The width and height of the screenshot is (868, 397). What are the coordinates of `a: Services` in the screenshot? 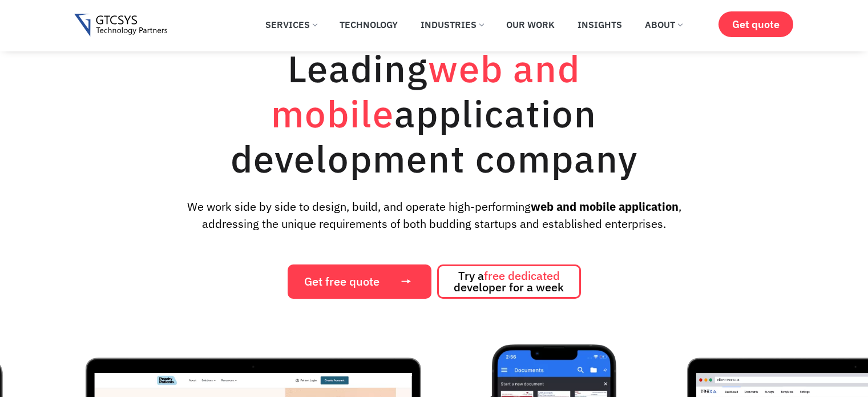 It's located at (291, 25).